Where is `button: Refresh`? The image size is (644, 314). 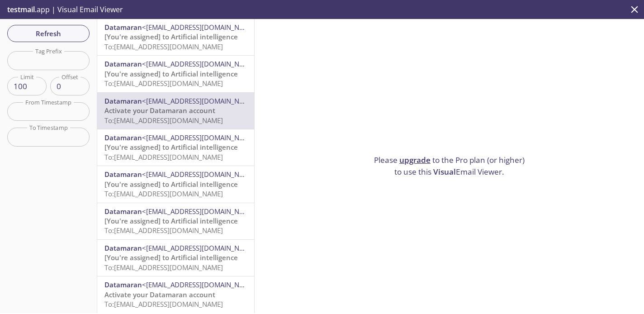
button: Refresh is located at coordinates (48, 33).